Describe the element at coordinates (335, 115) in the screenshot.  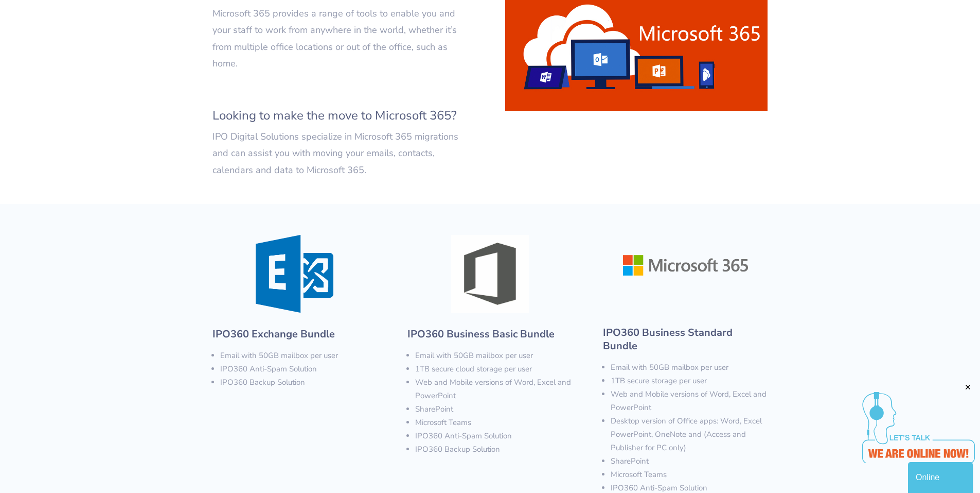
I see `span: Looking to make the move to Microsoft 365?` at that location.